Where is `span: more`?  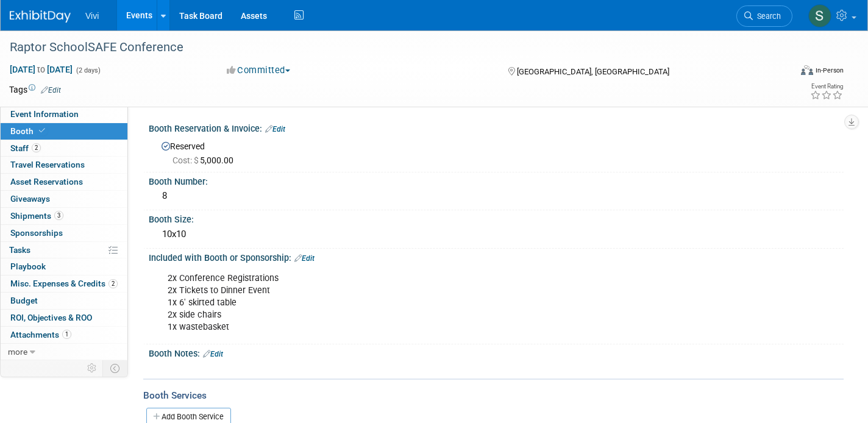 span: more is located at coordinates (18, 352).